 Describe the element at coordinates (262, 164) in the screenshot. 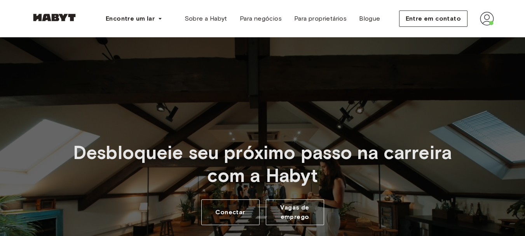

I see `font: Desbloqueie seu próximo passo na carreira com a Habyt` at that location.